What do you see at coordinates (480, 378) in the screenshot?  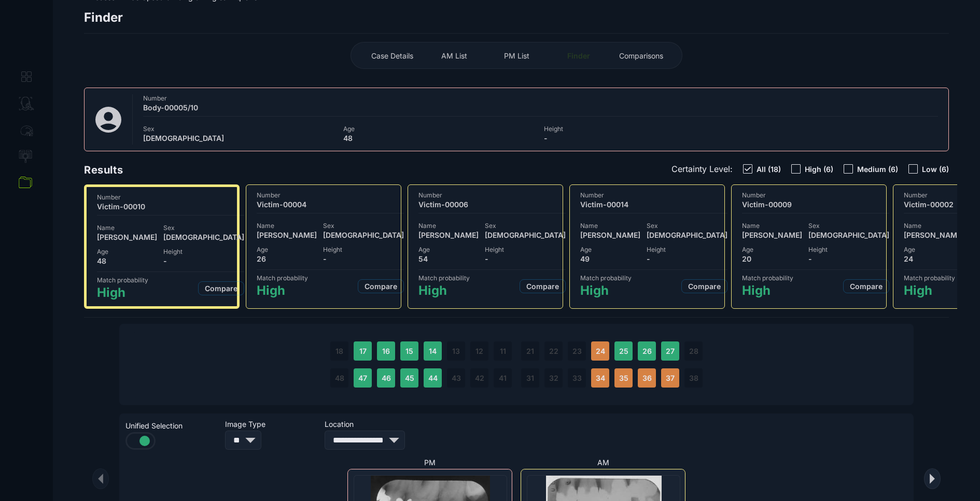 I see `span: 42` at bounding box center [480, 378].